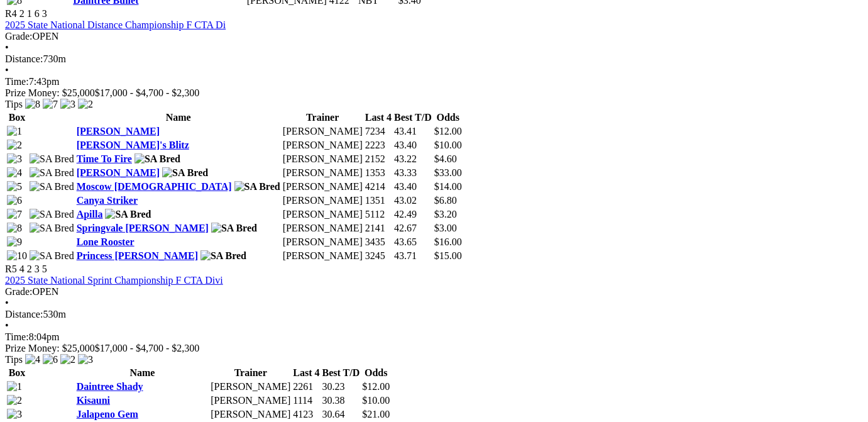 This screenshot has height=422, width=868. Describe the element at coordinates (106, 242) in the screenshot. I see `a: Lone Rooster` at that location.